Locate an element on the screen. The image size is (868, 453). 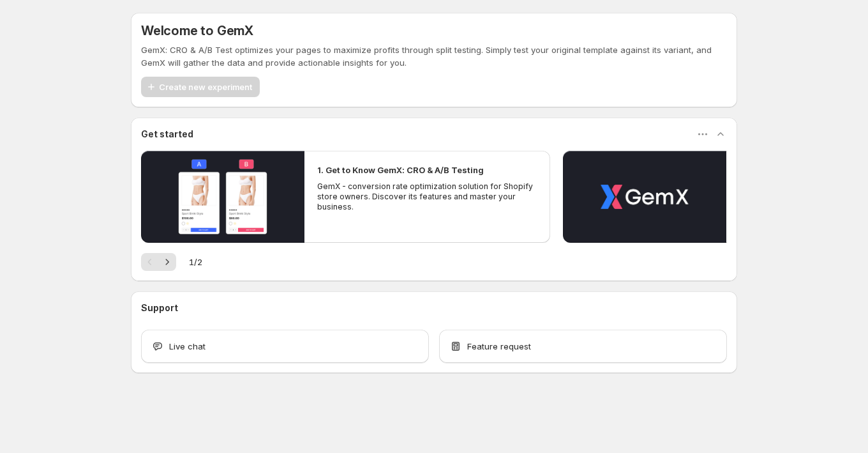
p: GemX: CRO & A/B Test optimizes your pages to maximize profits through split testing. Simply test ... is located at coordinates (434, 56).